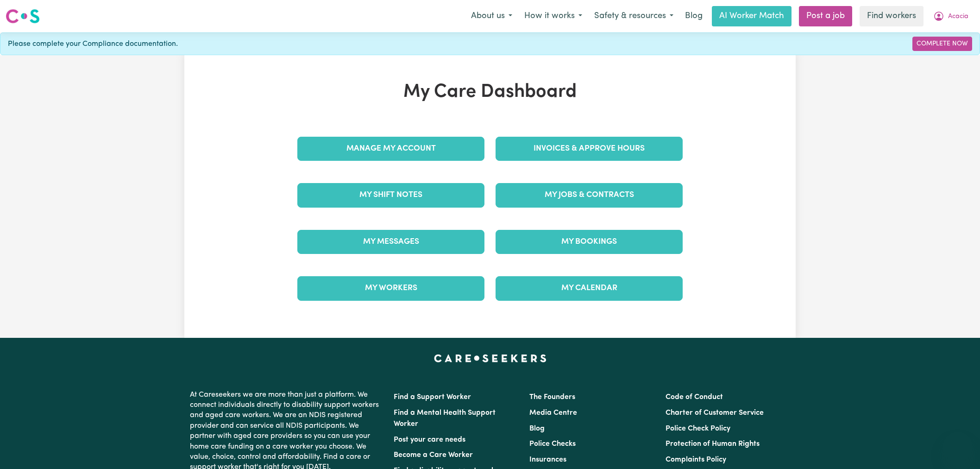 Image resolution: width=980 pixels, height=469 pixels. Describe the element at coordinates (958, 17) in the screenshot. I see `span: Acacia` at that location.